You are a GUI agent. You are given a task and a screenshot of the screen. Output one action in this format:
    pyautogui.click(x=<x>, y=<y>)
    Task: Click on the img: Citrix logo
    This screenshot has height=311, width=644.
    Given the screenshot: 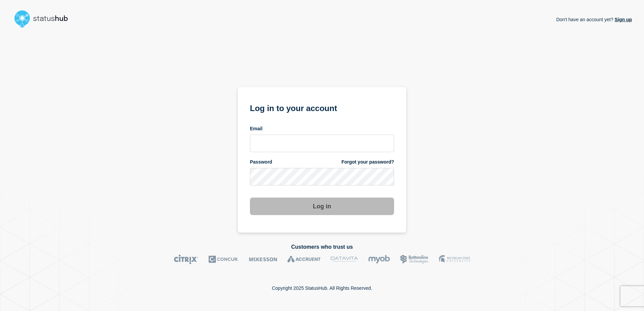 What is the action you would take?
    pyautogui.click(x=186, y=259)
    